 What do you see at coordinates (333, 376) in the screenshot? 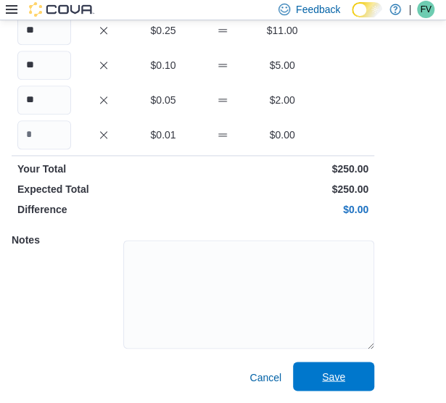
I see `button: Save` at bounding box center [333, 376].